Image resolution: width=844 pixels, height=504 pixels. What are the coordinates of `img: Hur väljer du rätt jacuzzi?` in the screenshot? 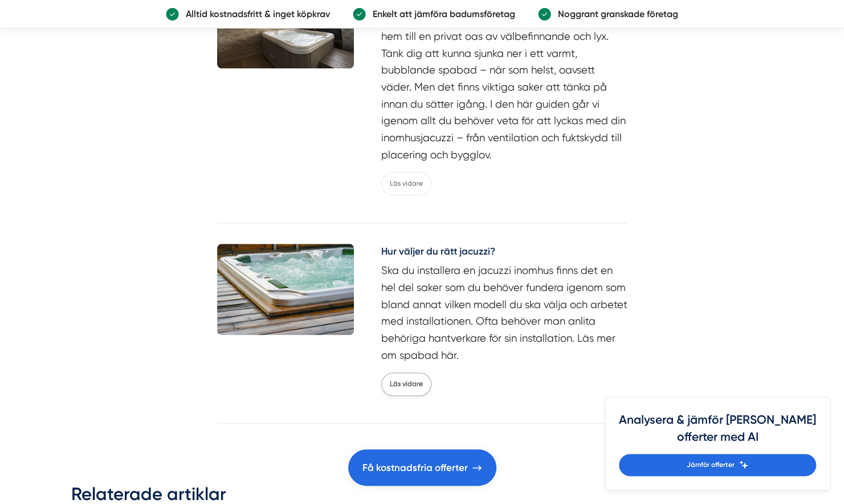 It's located at (286, 290).